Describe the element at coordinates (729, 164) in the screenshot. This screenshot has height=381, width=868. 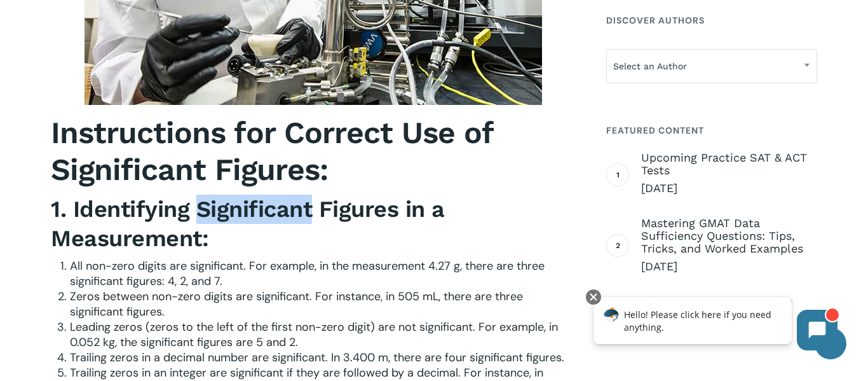
I see `span: Upcoming Practice SAT & ACT Tests` at that location.